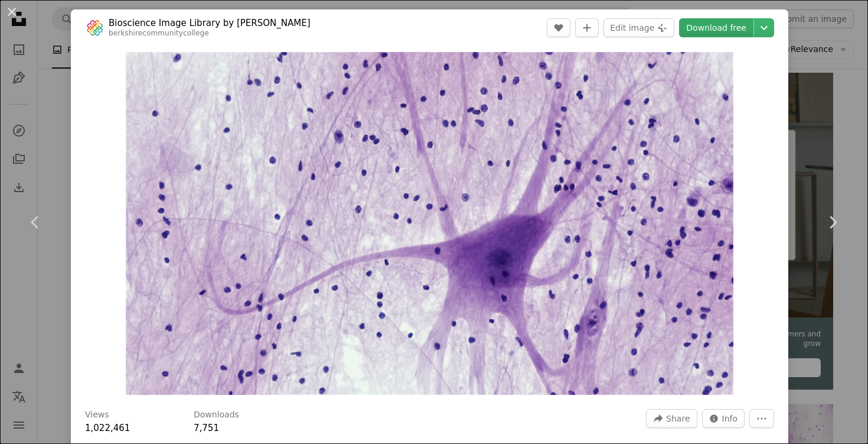 The width and height of the screenshot is (868, 444). Describe the element at coordinates (94, 27) in the screenshot. I see `a: Go to Bioscience Image Library by Fayette Reynolds's profile` at that location.